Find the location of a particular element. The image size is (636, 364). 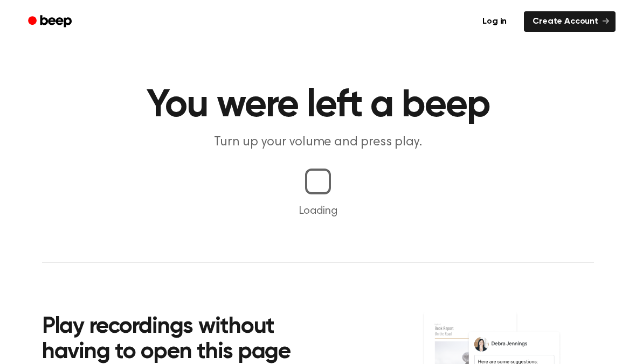

p: Turn up your volume and press play. is located at coordinates (318, 142).